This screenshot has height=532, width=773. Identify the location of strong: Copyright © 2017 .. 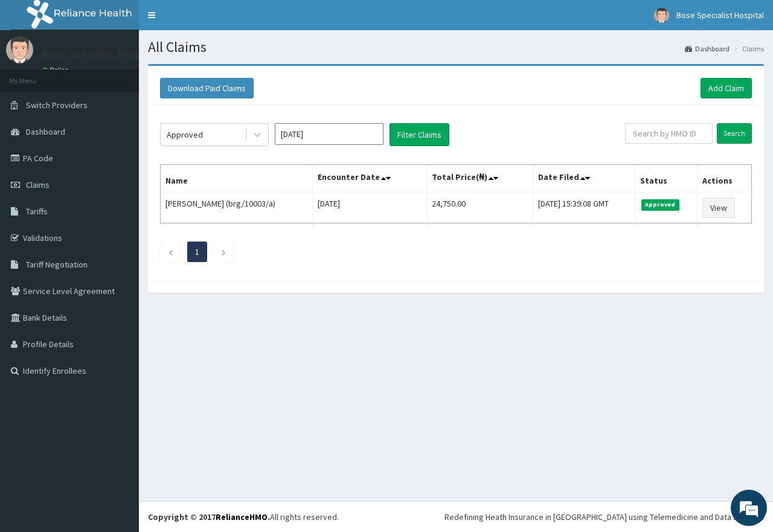
(209, 517).